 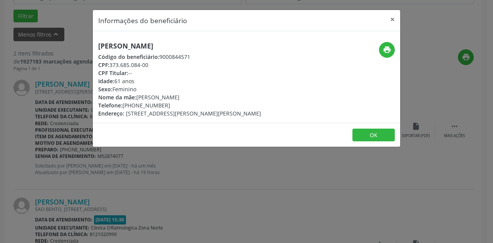 What do you see at coordinates (129, 57) in the screenshot?
I see `span: Código do beneficiário:` at bounding box center [129, 57].